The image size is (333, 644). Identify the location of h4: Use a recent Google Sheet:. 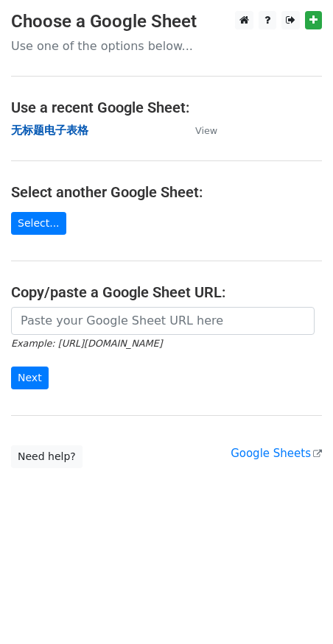
(167, 108).